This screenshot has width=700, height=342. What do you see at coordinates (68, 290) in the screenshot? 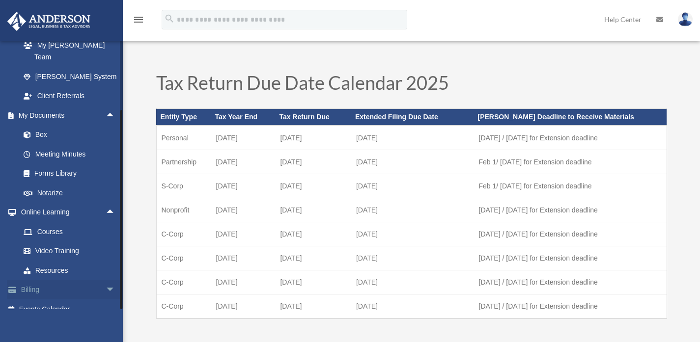
I see `a: Billingarrow_drop_down` at bounding box center [68, 290].